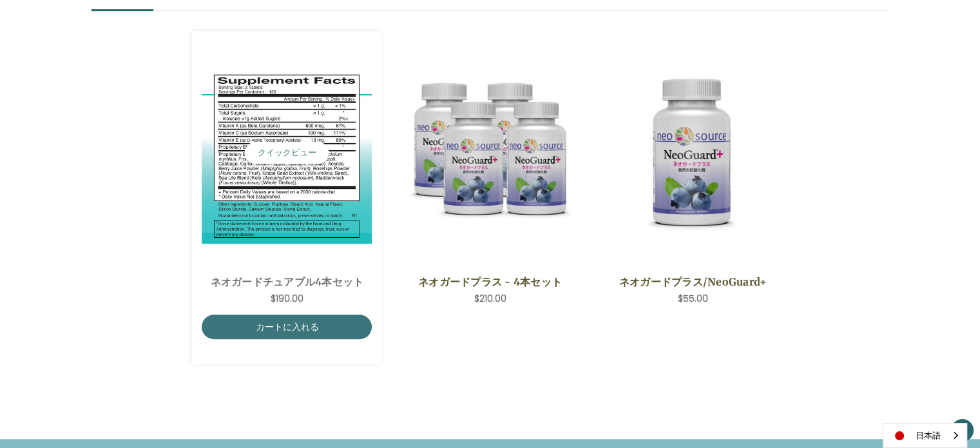 This screenshot has width=980, height=448. What do you see at coordinates (692, 298) in the screenshot?
I see `span: $55.00` at bounding box center [692, 298].